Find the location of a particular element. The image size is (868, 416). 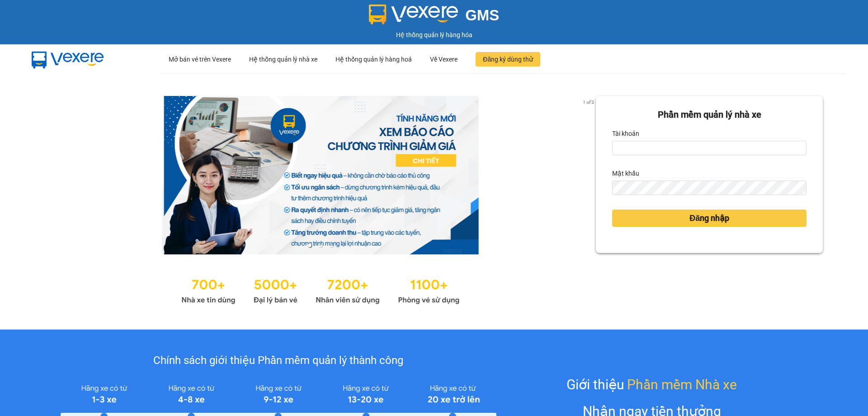

input: Tài khoản is located at coordinates (710, 148).